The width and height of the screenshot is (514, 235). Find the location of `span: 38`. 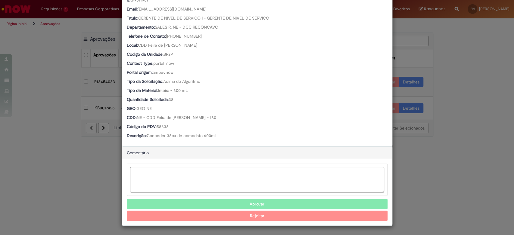

span: 38 is located at coordinates (171, 99).